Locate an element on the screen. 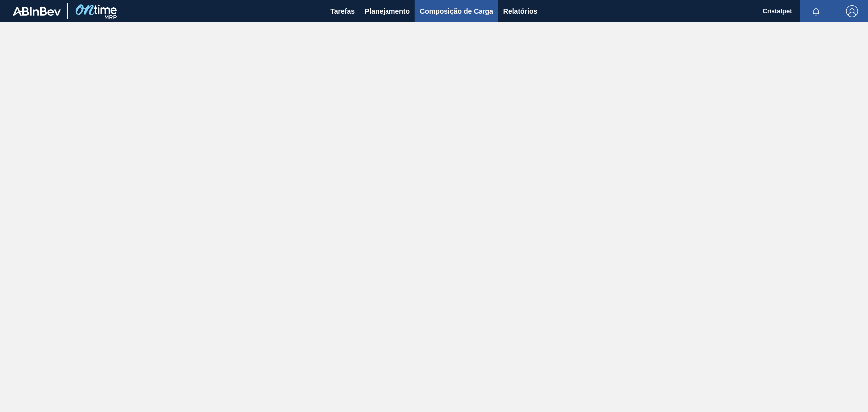 This screenshot has height=412, width=868. img: TNhmsLtSVTkK8tSr43FrP2fwEKptu5GPRR3wAAAABJRU5ErkJggg== is located at coordinates (37, 11).